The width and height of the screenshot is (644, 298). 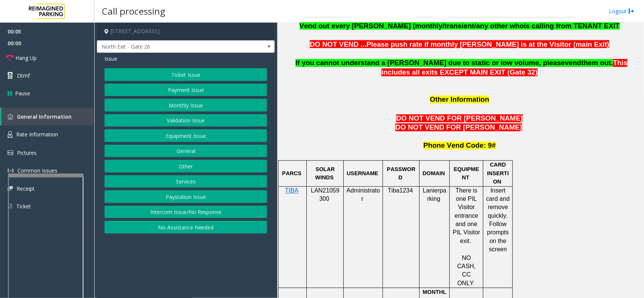 What do you see at coordinates (467, 216) in the screenshot?
I see `span: There is one PIL Visitor entrance and one PIL Visitor exit` at bounding box center [467, 216].